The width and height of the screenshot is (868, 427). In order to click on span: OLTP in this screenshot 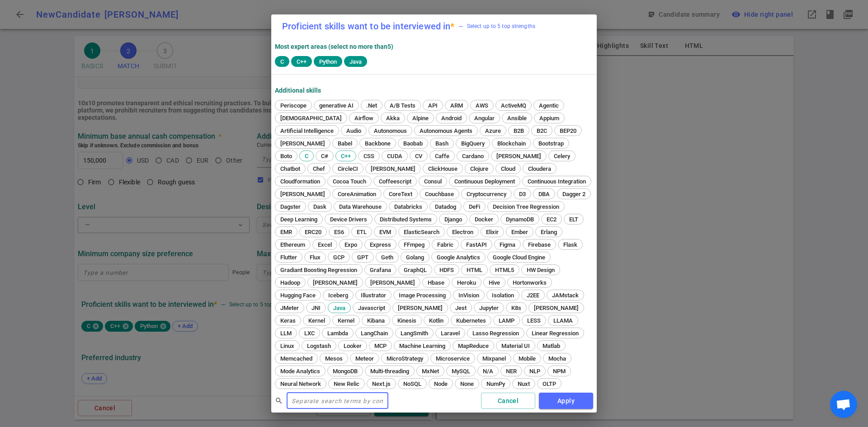, I will do `click(549, 384)`.